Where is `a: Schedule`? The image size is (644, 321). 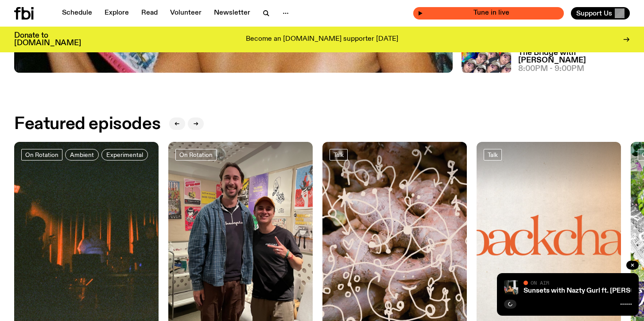
a: Schedule is located at coordinates (77, 13).